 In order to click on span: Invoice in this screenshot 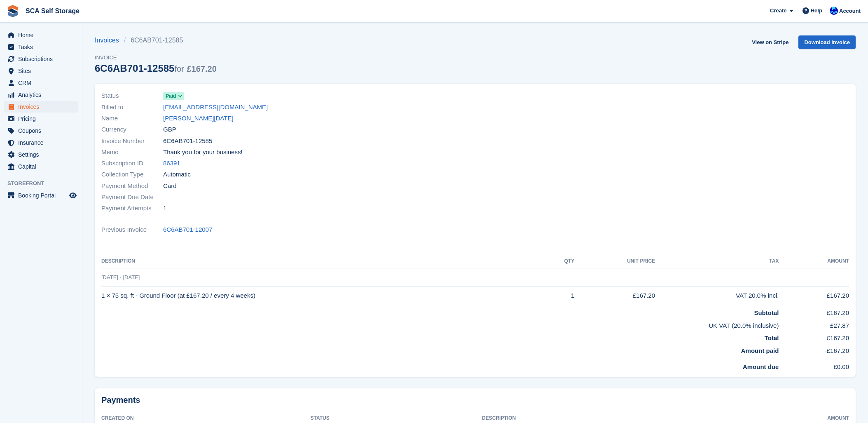, I will do `click(156, 58)`.